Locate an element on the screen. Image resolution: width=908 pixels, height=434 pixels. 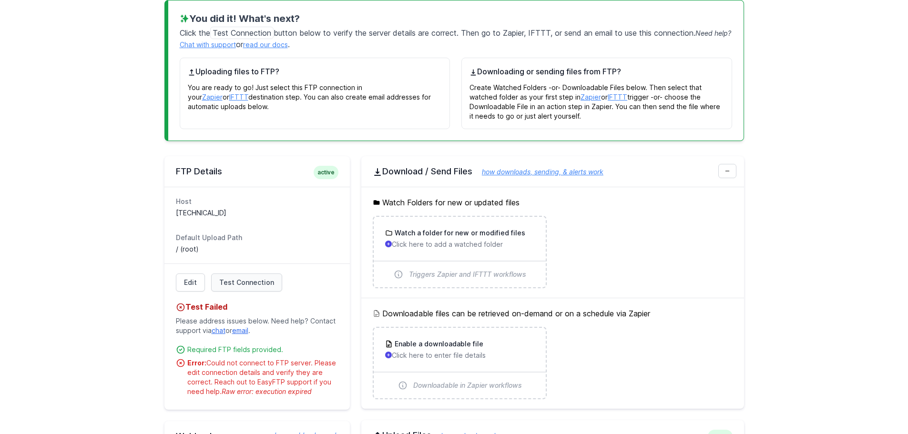
strong: Error: is located at coordinates (197, 363).